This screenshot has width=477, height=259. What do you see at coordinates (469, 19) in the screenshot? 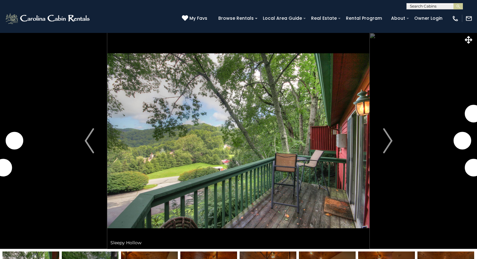
I see `img: mail-regular-white.png` at bounding box center [469, 19].